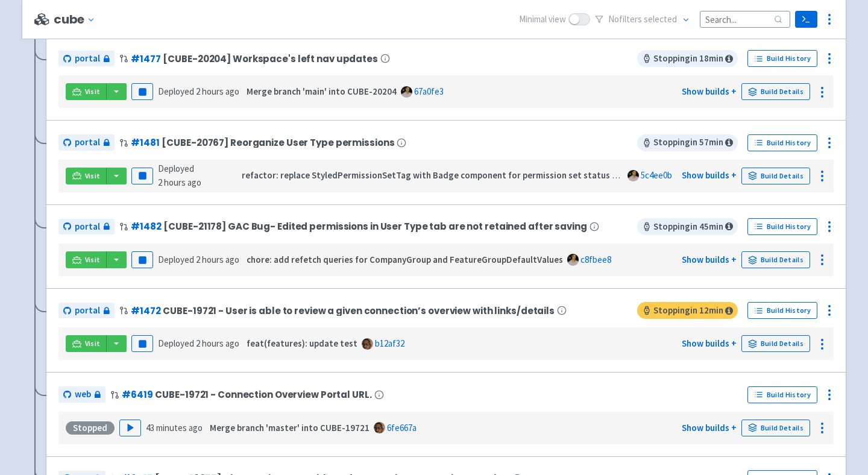 The image size is (868, 475). Describe the element at coordinates (746, 19) in the screenshot. I see `input: Search...` at that location.